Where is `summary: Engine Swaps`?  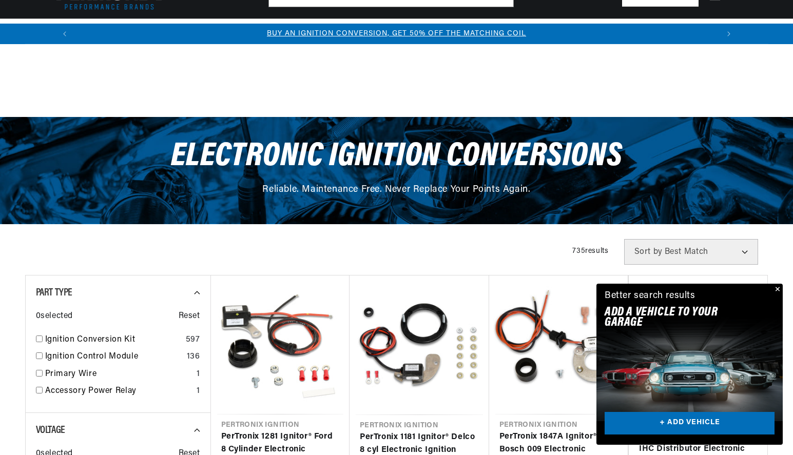 summary: Engine Swaps is located at coordinates (378, 31).